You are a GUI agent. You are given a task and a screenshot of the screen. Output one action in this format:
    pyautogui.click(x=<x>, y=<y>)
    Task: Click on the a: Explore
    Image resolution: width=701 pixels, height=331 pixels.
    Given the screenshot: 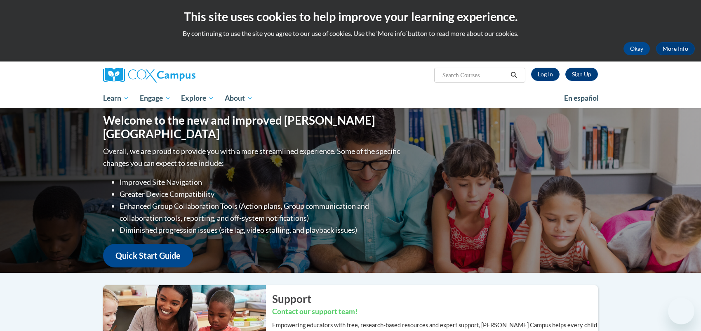 What is the action you would take?
    pyautogui.click(x=198, y=98)
    